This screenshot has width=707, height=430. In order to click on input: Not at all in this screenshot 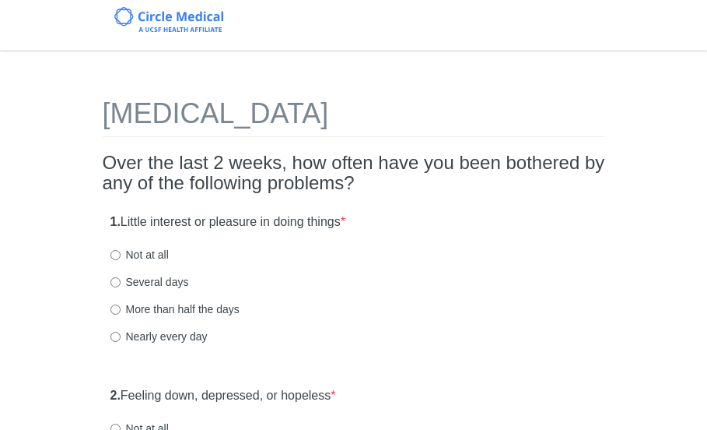, I will do `click(115, 254)`.